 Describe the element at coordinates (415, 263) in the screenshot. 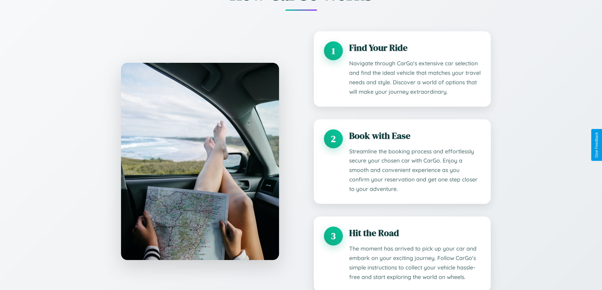

I see `p: The moment has arrived to pick up your car and embark on your exciting journey. Follow CarGo's si...` at that location.